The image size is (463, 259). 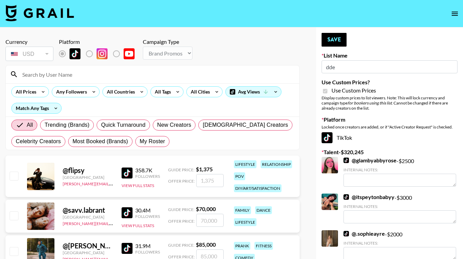 What do you see at coordinates (400, 208) in the screenshot?
I see `div: - $ 3000` at bounding box center [400, 208].